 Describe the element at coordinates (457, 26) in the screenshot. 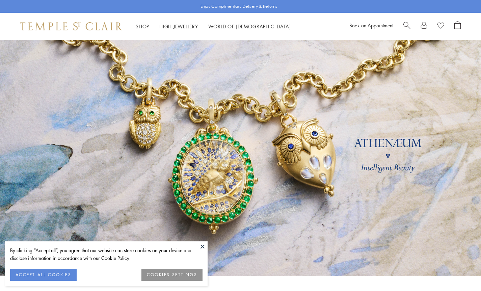

I see `a: Open Shopping Bag` at that location.